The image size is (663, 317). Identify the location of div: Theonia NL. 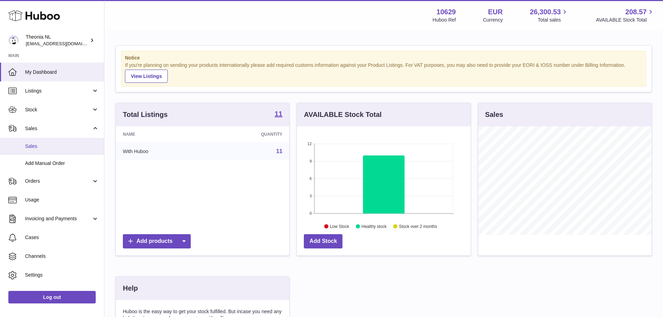
(57, 40).